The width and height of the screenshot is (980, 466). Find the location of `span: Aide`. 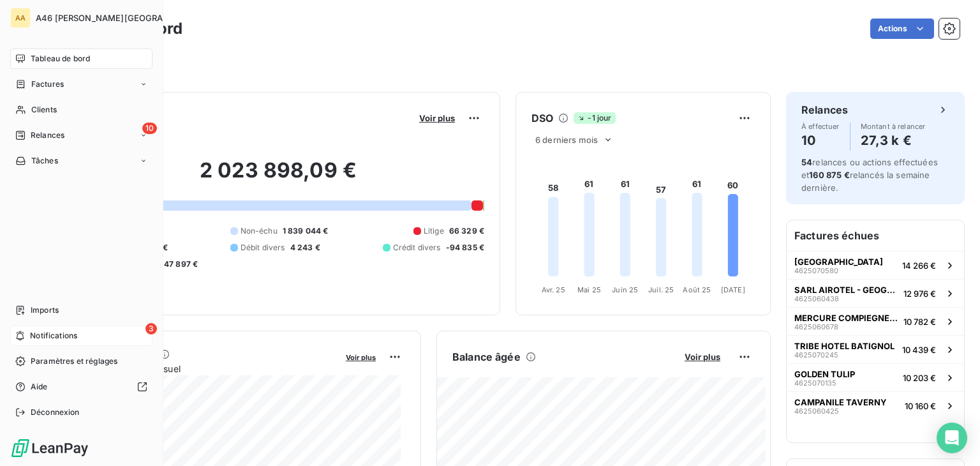

span: Aide is located at coordinates (39, 387).